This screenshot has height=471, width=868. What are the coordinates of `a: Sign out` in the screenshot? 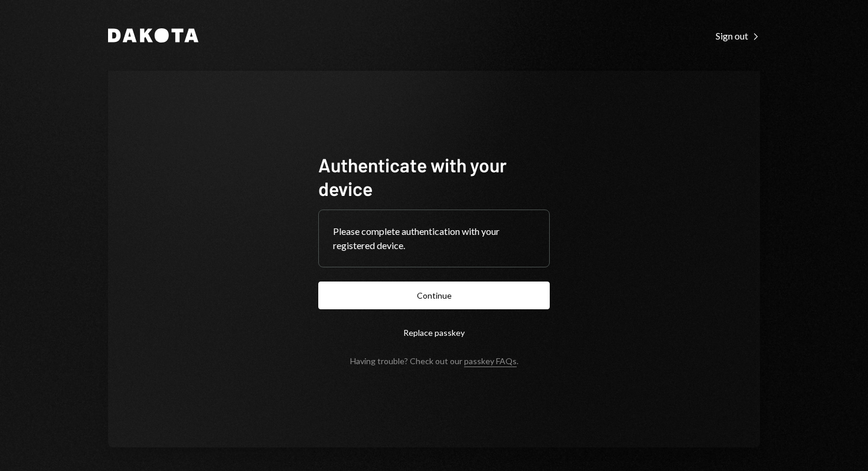 It's located at (737, 36).